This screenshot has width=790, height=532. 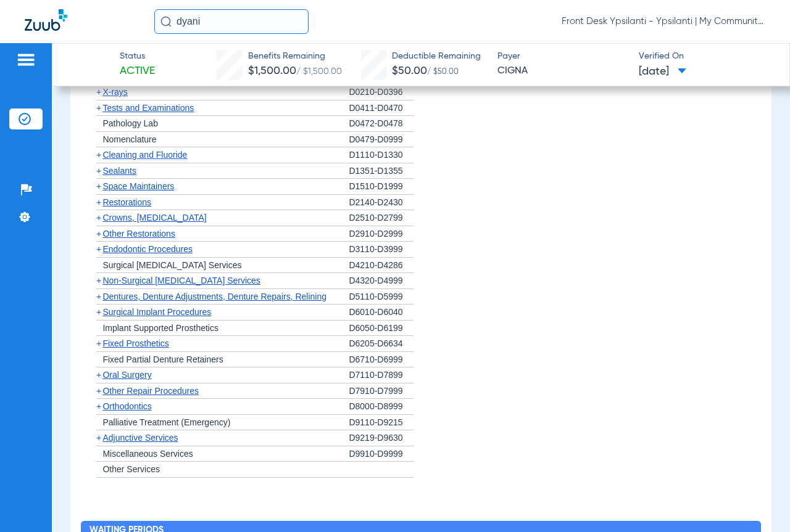 I want to click on div: D1351-D1355, so click(x=380, y=171).